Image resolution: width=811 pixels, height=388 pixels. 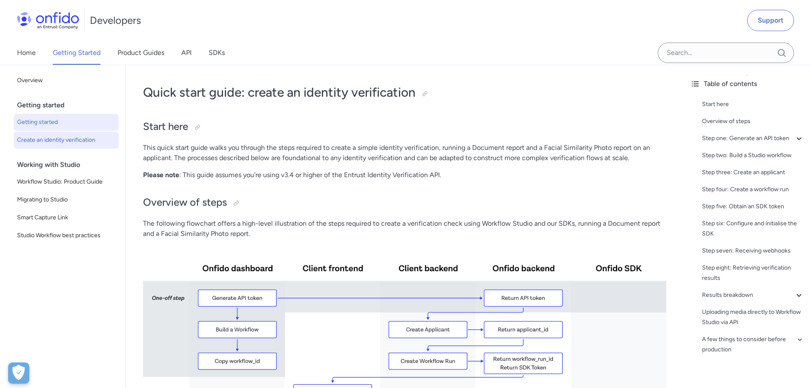 I want to click on div: Step six: Configure and initialise the SDK, so click(x=753, y=229).